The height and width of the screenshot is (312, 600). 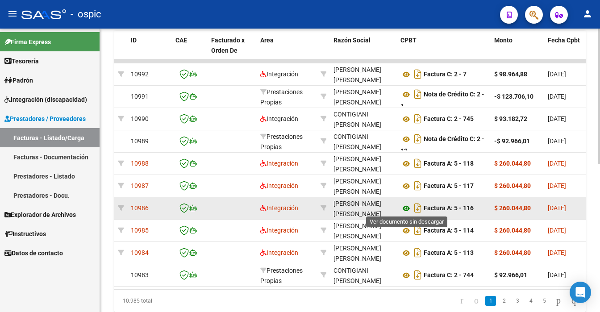 What do you see at coordinates (140, 119) in the screenshot?
I see `span: 10990` at bounding box center [140, 119].